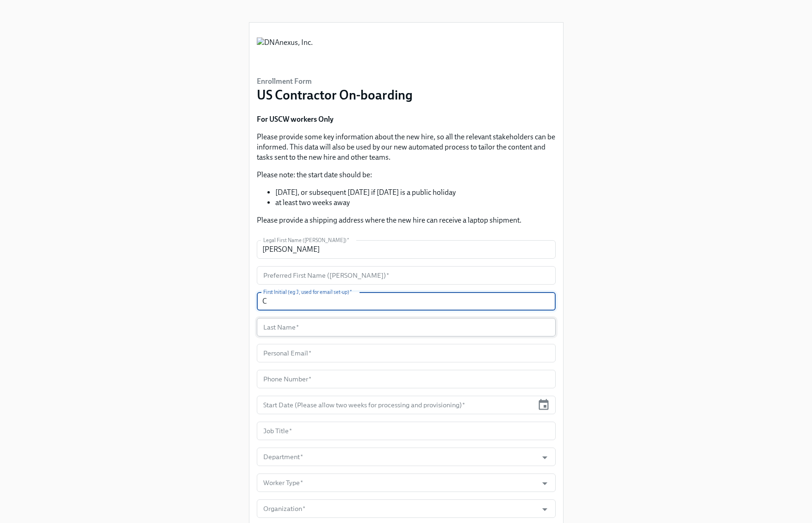  What do you see at coordinates (407, 221) in the screenshot?
I see `p: Please provide a shipping address where the new hire can receive a laptop shipment.` at bounding box center [407, 221].